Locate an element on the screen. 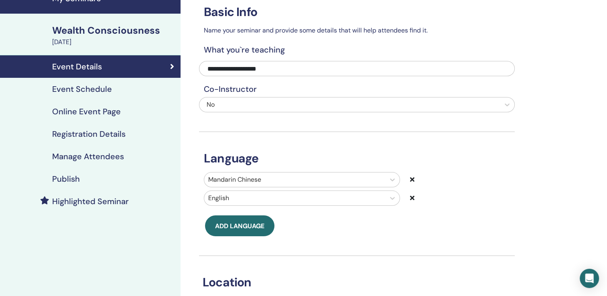  h3: Language is located at coordinates (357, 159).